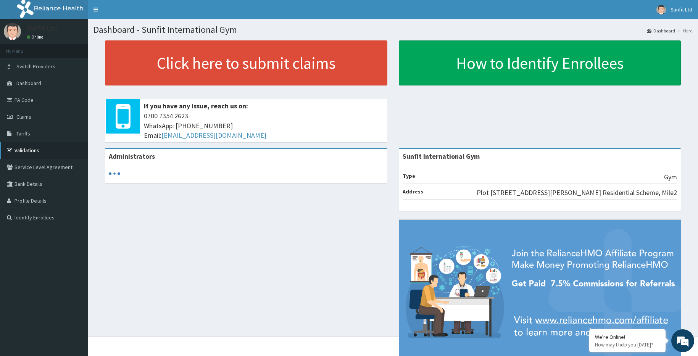 Image resolution: width=698 pixels, height=356 pixels. I want to click on b: Administrators, so click(132, 156).